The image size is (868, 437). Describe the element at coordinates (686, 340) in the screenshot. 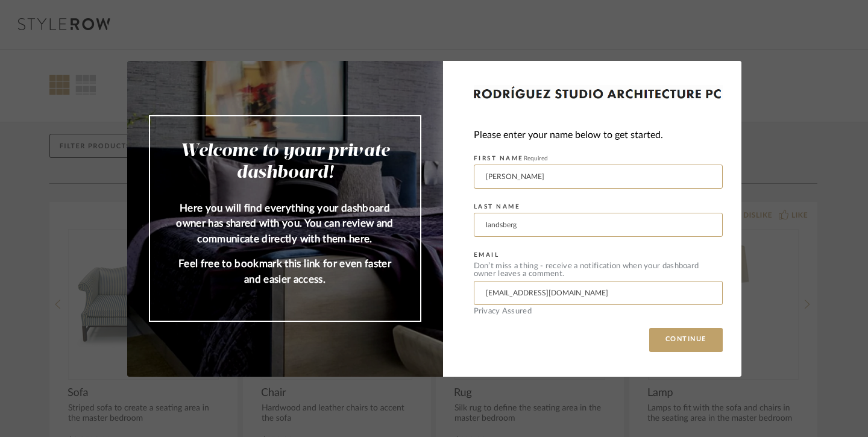

I see `button: CONTINUE` at that location.